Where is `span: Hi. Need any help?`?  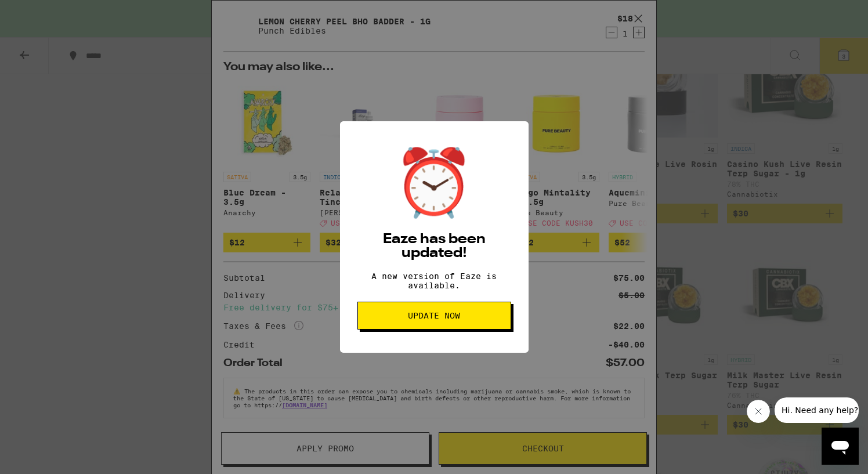
span: Hi. Need any help? is located at coordinates (45, 13).